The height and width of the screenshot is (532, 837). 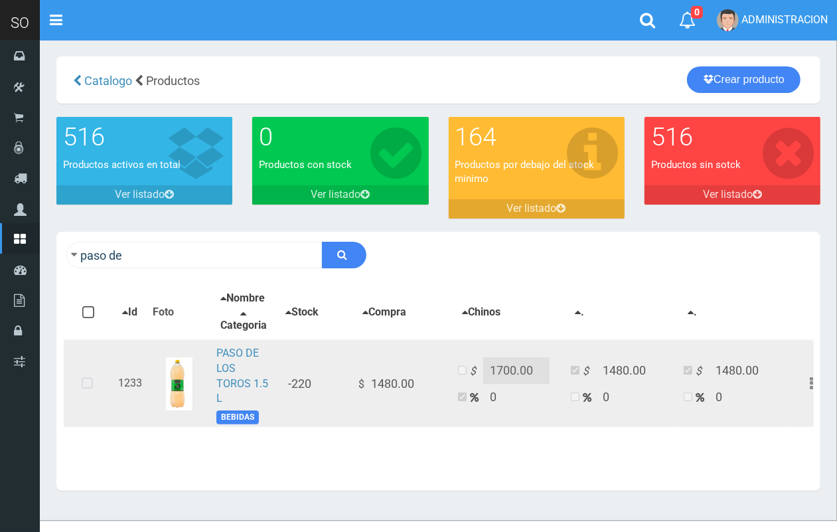 I want to click on font: Productos con stock, so click(x=305, y=165).